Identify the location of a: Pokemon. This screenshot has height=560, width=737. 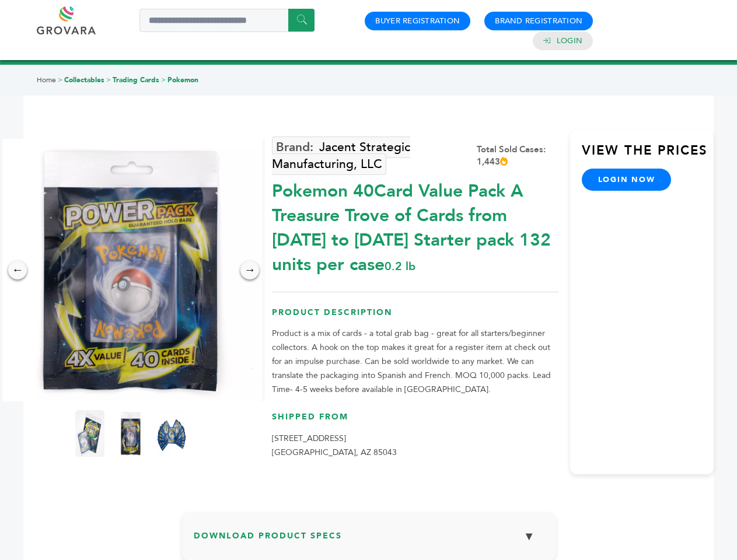
(182, 80).